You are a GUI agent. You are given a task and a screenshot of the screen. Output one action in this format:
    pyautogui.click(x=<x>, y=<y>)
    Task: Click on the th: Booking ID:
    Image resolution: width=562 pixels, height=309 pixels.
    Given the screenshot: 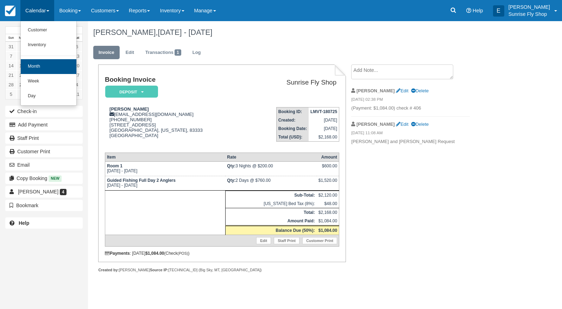 What is the action you would take?
    pyautogui.click(x=293, y=112)
    